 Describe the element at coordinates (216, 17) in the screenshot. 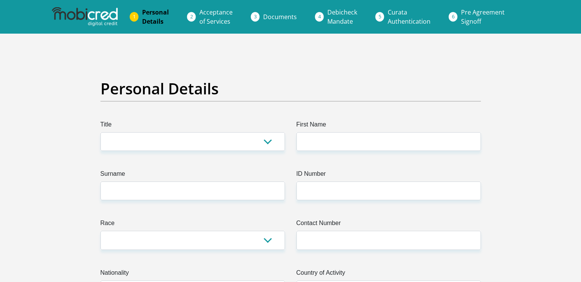

I see `a: Acceptanceof Services` at that location.